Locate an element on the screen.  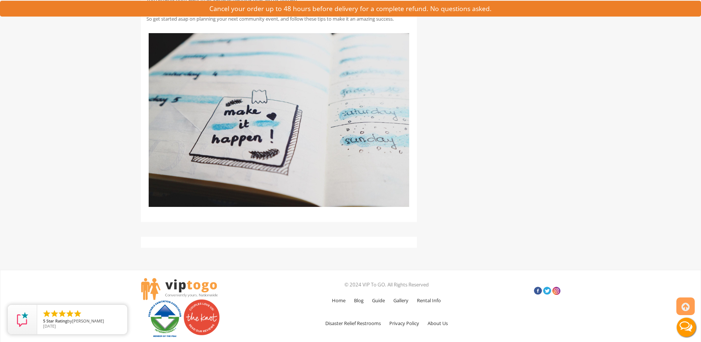
span: Star Rating is located at coordinates (57, 321).